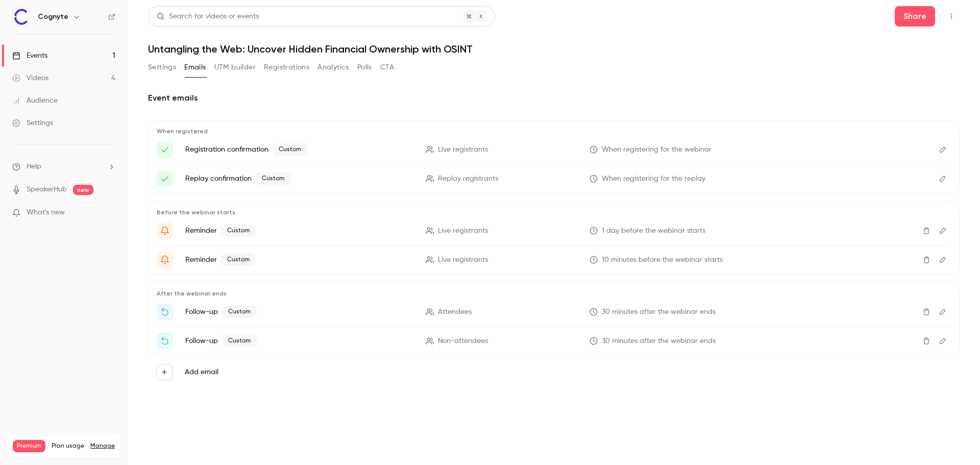 This screenshot has width=980, height=465. I want to click on span: Attendees, so click(455, 311).